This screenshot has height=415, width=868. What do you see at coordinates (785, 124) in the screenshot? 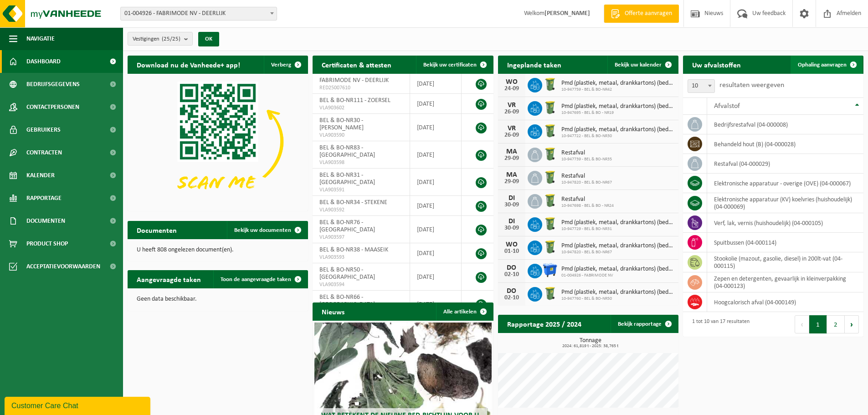
I see `td: bedrijfsrestafval (04-000008)` at bounding box center [785, 124].